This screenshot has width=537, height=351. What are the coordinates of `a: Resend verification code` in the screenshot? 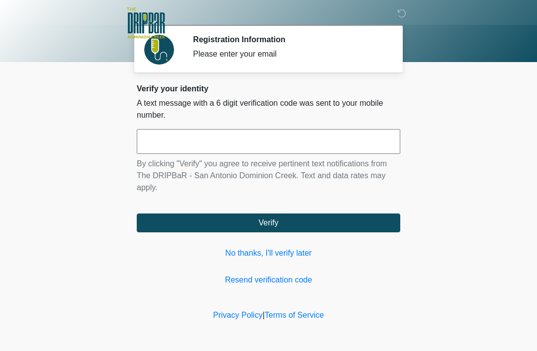 It's located at (268, 280).